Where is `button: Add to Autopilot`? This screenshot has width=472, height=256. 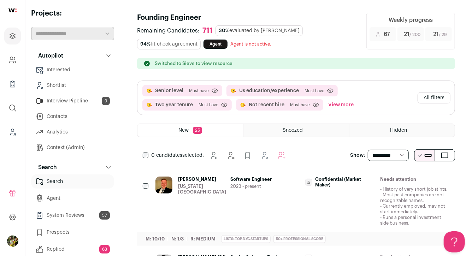 button: Add to Autopilot is located at coordinates (282, 156).